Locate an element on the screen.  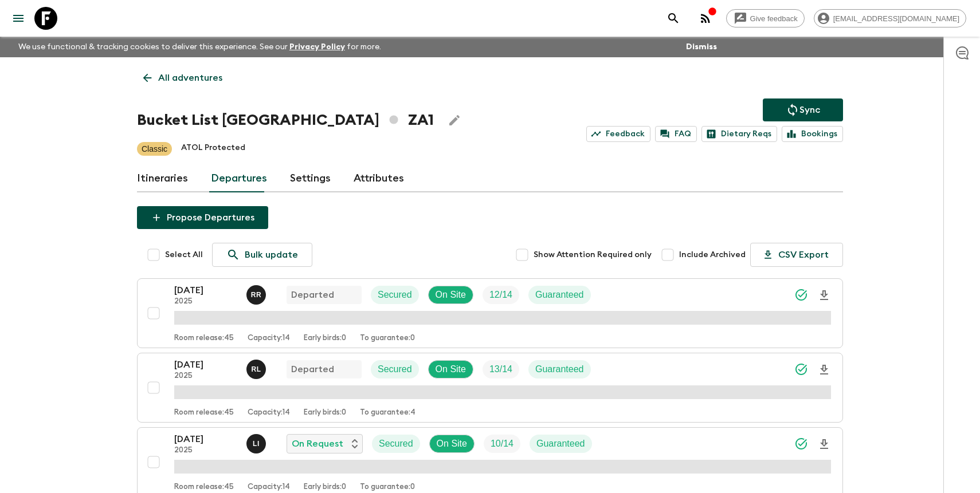
button: LI is located at coordinates (258, 444).